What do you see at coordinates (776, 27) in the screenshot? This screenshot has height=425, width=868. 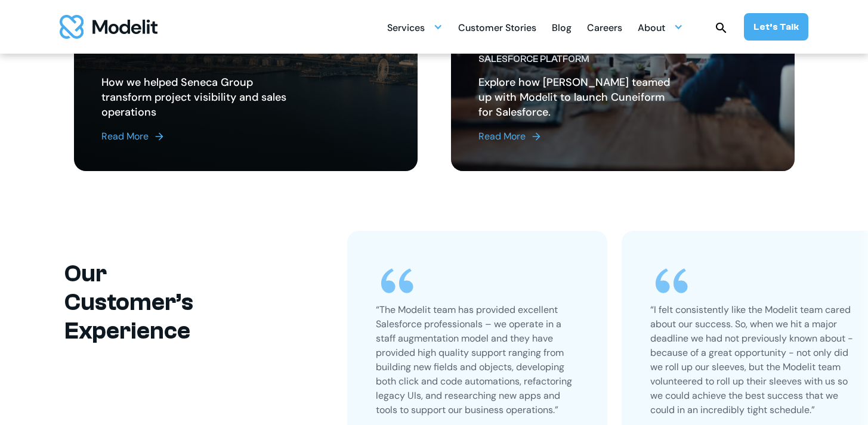 I see `a: Let’s Talk` at bounding box center [776, 27].